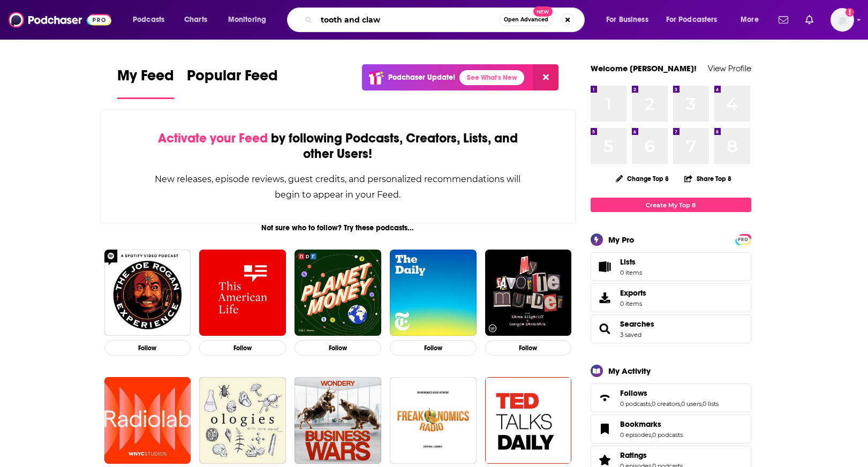 Image resolution: width=868 pixels, height=467 pixels. I want to click on a: PRO, so click(743, 239).